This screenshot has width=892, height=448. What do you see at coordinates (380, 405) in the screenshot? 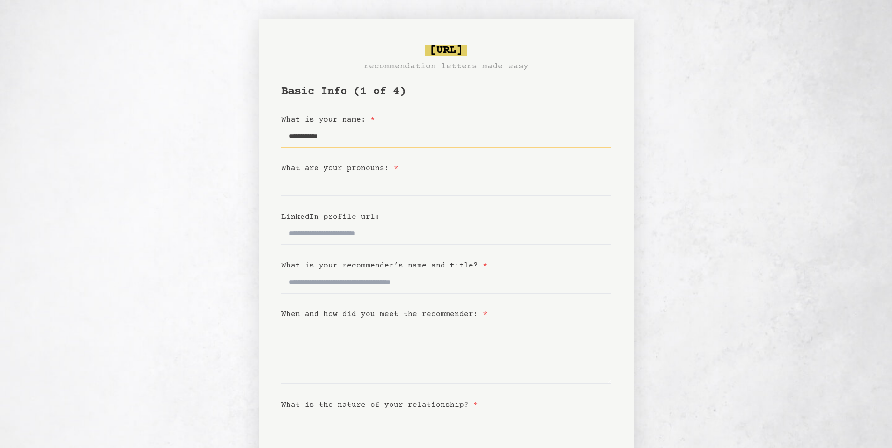
I see `label: What is the nature of your relationship?` at bounding box center [380, 405].